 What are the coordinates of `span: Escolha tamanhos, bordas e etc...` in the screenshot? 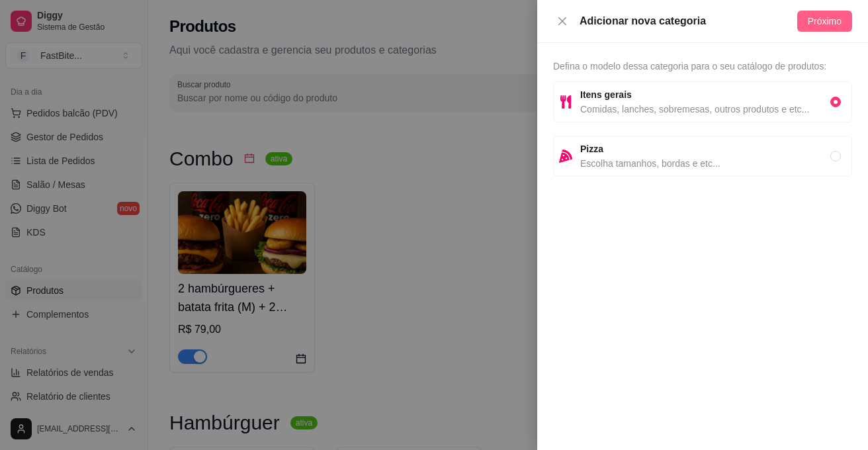 It's located at (705, 164).